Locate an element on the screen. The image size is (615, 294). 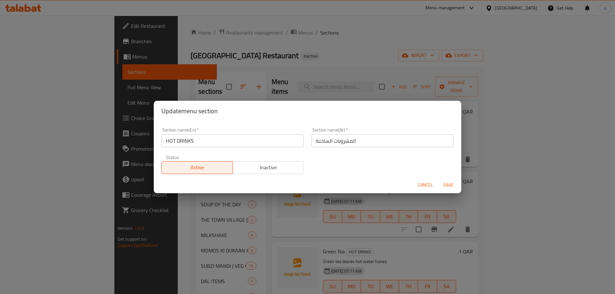
button: Active is located at coordinates (197, 168).